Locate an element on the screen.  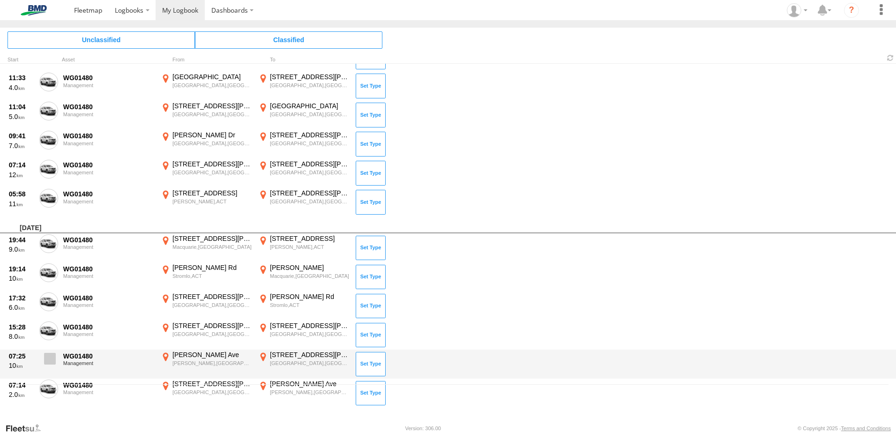
div: 6.0 is located at coordinates (22, 307).